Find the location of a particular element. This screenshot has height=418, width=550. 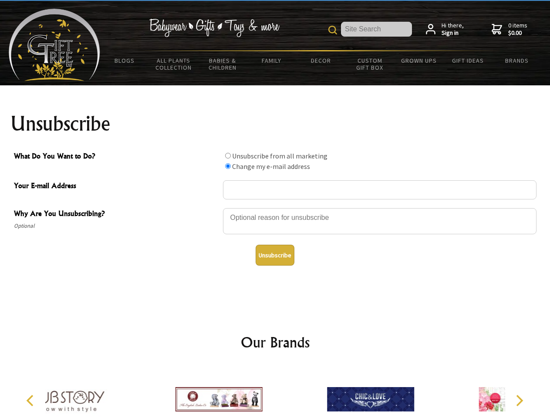

a: Gift Ideas is located at coordinates (468, 61).